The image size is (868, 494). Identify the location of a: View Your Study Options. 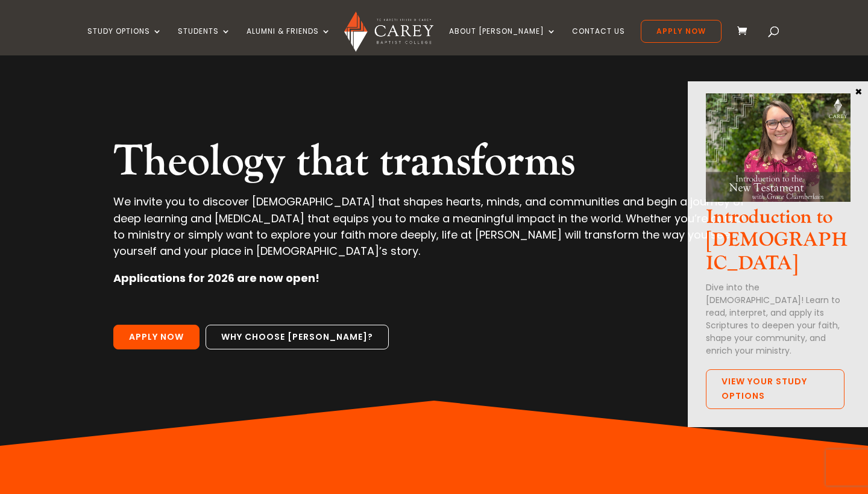
(775, 389).